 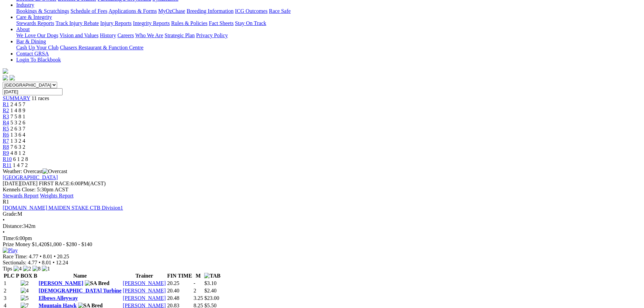 I want to click on a: Breeding Information, so click(x=210, y=11).